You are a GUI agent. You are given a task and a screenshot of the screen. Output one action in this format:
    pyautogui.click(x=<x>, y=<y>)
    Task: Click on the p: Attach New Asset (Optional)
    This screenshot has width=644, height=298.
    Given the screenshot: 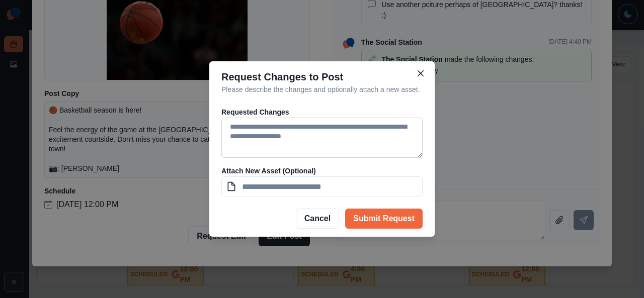 What is the action you would take?
    pyautogui.click(x=322, y=171)
    